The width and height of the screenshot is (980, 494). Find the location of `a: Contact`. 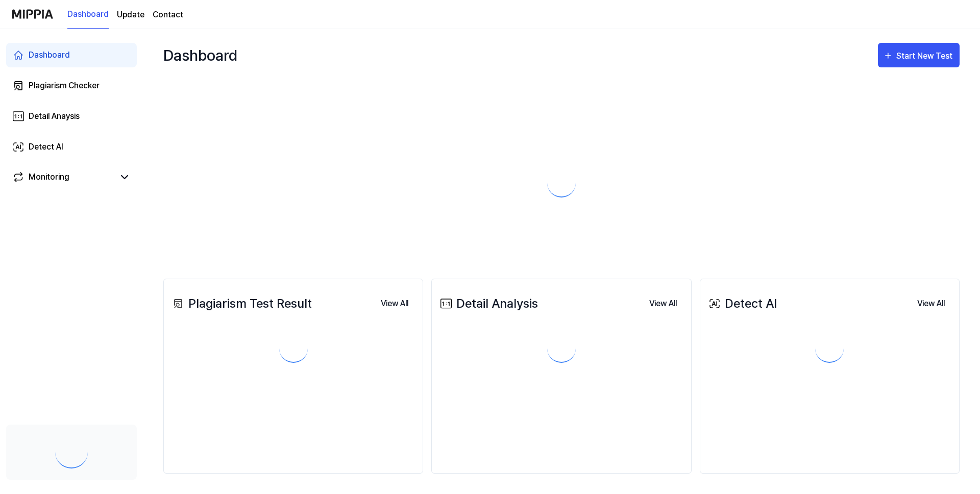

a: Contact is located at coordinates (168, 15).